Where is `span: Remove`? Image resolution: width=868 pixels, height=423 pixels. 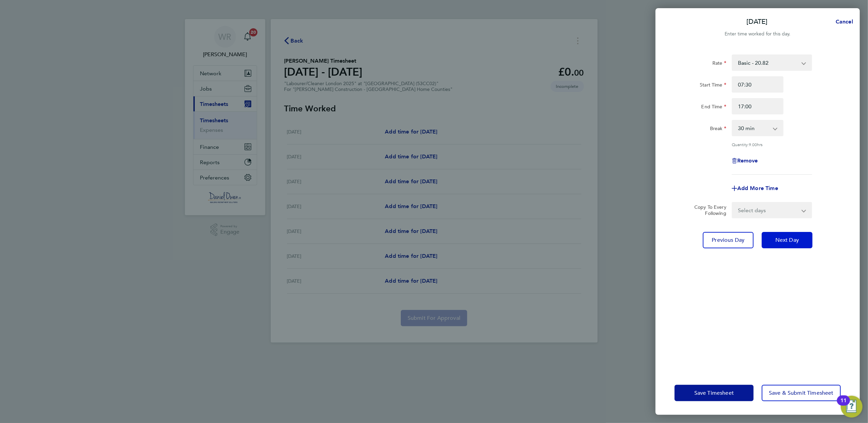
span: Remove is located at coordinates (747, 160).